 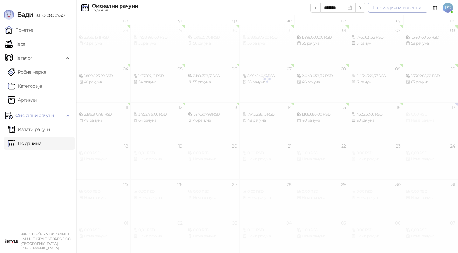 What do you see at coordinates (9, 15) in the screenshot?
I see `img: Logo` at bounding box center [9, 15].